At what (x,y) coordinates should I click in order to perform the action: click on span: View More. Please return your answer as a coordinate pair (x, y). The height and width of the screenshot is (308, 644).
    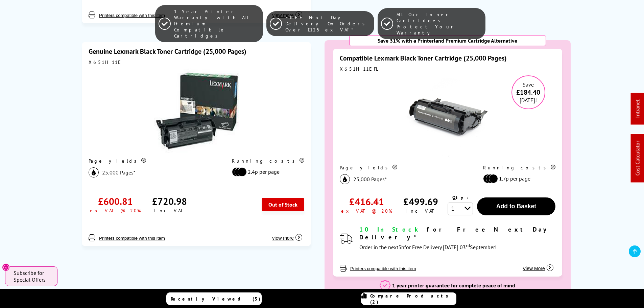
    Looking at the image, I should click on (534, 268).